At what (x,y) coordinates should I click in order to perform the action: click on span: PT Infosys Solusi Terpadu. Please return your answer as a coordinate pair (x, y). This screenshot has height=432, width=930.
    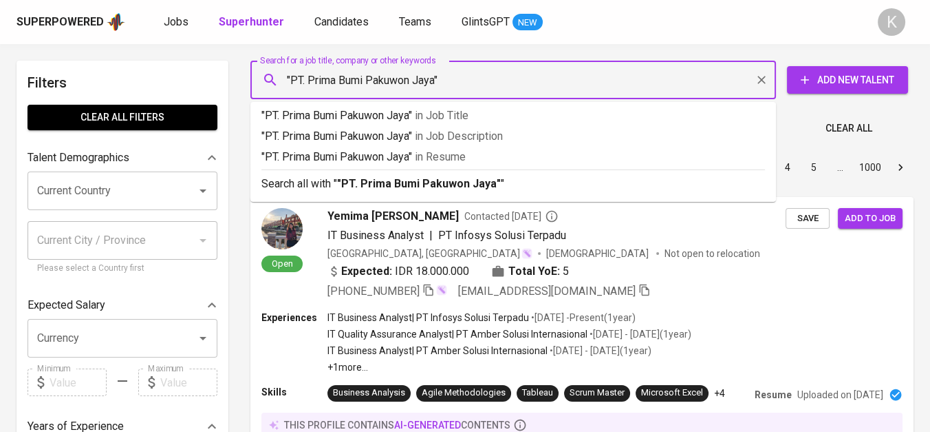
    Looking at the image, I should click on (502, 235).